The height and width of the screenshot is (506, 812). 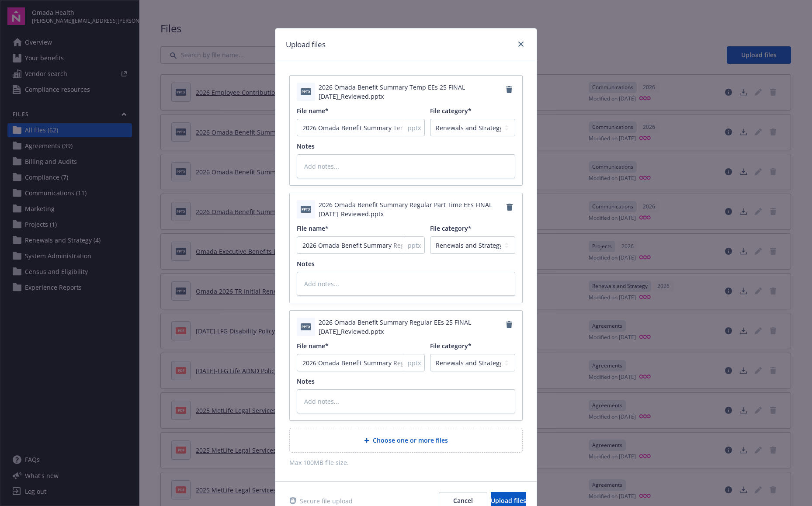 What do you see at coordinates (463, 500) in the screenshot?
I see `span: Cancel` at bounding box center [463, 500].